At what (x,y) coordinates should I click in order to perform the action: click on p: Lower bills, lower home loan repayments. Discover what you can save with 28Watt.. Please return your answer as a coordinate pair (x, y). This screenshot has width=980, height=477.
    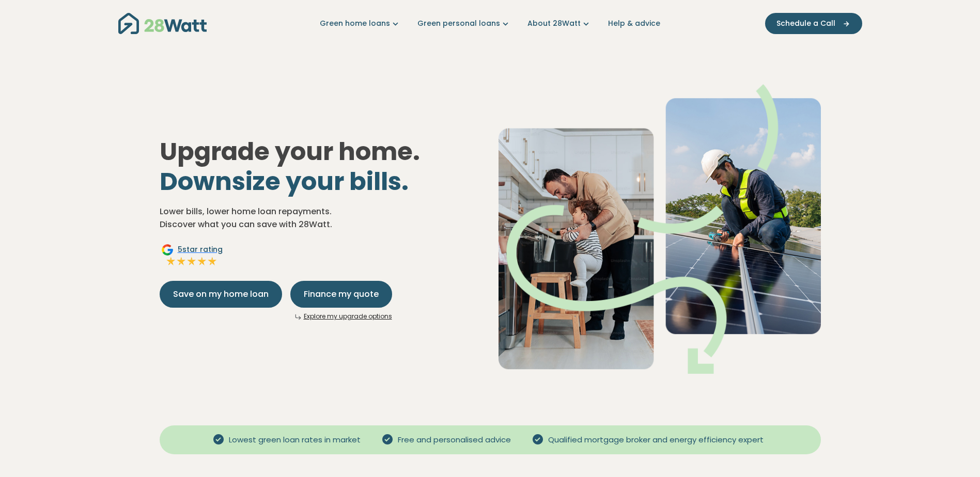
    Looking at the image, I should click on (321, 218).